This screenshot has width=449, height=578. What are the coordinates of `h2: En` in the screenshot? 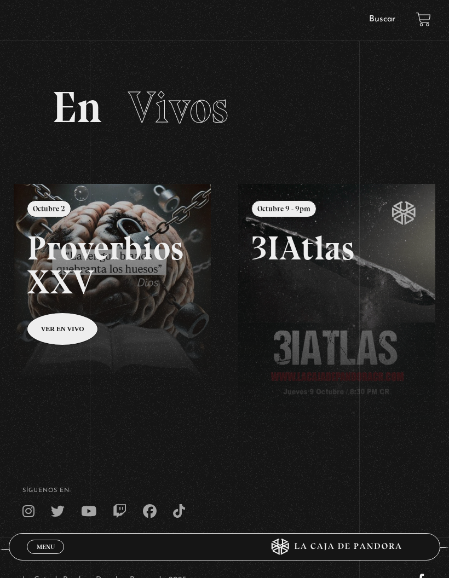 It's located at (224, 107).